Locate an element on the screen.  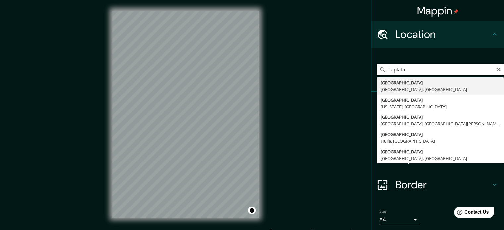
input: Pick your city or area is located at coordinates (440, 70).